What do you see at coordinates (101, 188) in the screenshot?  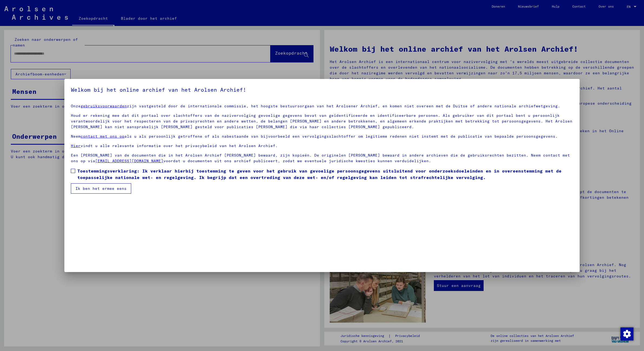 I see `button: Ik ben het ermee eens` at bounding box center [101, 188].